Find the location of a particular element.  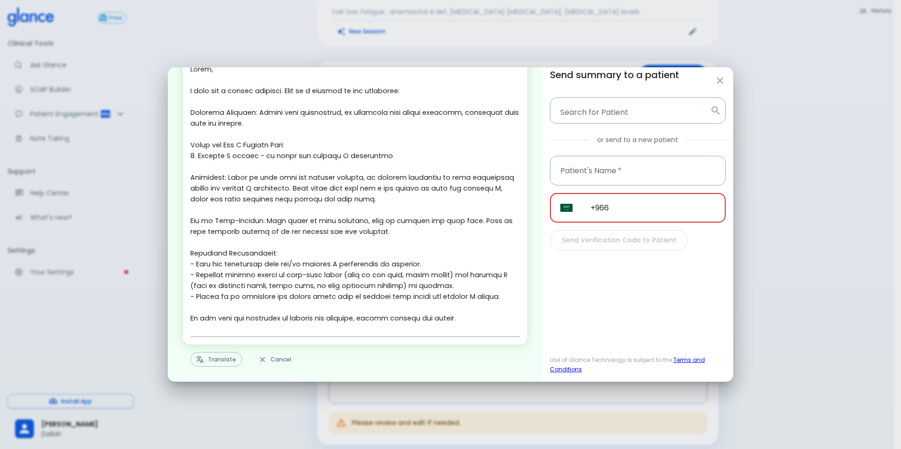

input: Patient Name or Phone Number is located at coordinates (630, 111).